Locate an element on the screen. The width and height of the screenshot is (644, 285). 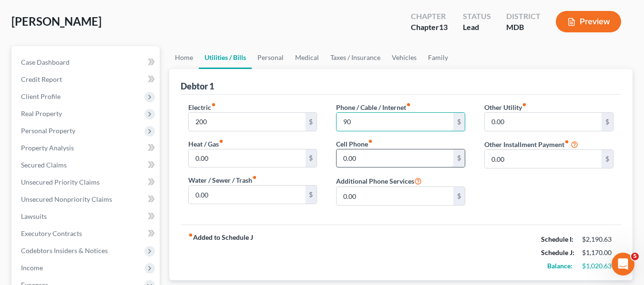
strong: Balance: is located at coordinates (560, 265).